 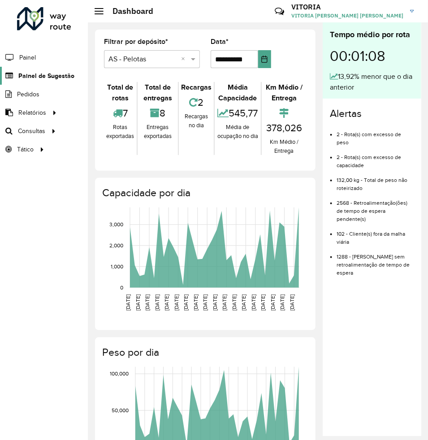 What do you see at coordinates (185, 59) in the screenshot?
I see `span: Clear all` at bounding box center [185, 59].